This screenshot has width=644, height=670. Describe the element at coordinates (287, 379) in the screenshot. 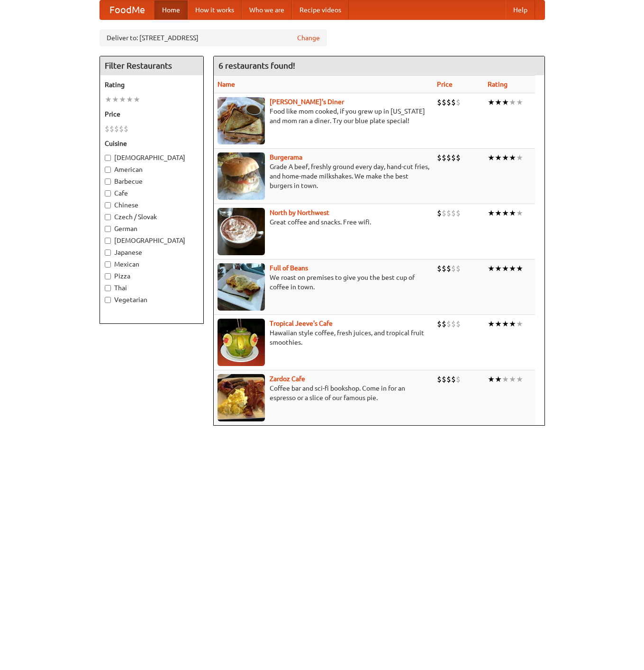

I see `b: Zardoz Cafe` at that location.